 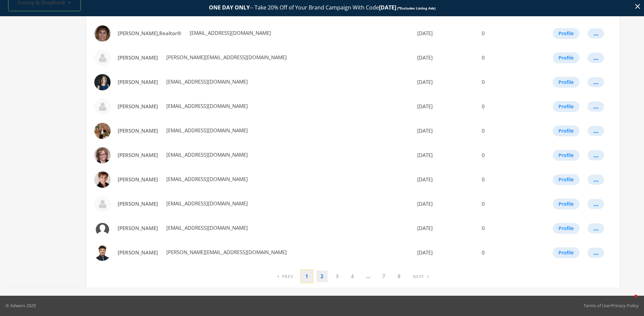 I want to click on img: Debbie Eagan profile, so click(x=102, y=107).